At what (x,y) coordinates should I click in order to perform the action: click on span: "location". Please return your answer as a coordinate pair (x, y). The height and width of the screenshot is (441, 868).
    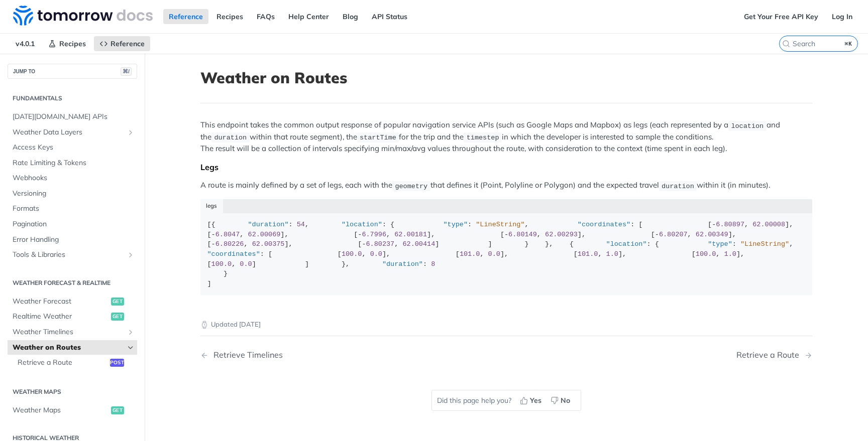
    Looking at the image, I should click on (626, 244).